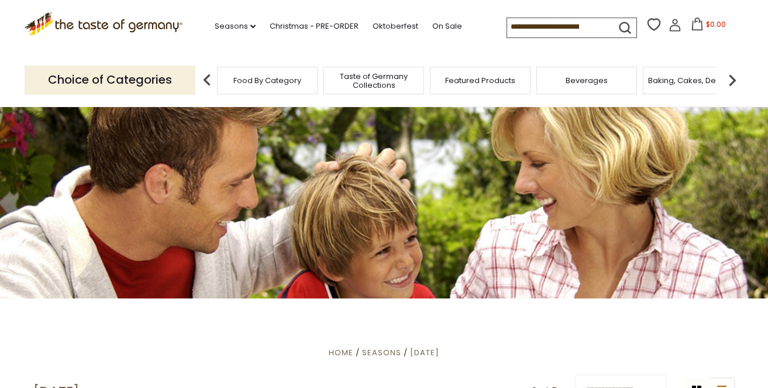 Image resolution: width=768 pixels, height=388 pixels. What do you see at coordinates (267, 80) in the screenshot?
I see `span: Food By Category` at bounding box center [267, 80].